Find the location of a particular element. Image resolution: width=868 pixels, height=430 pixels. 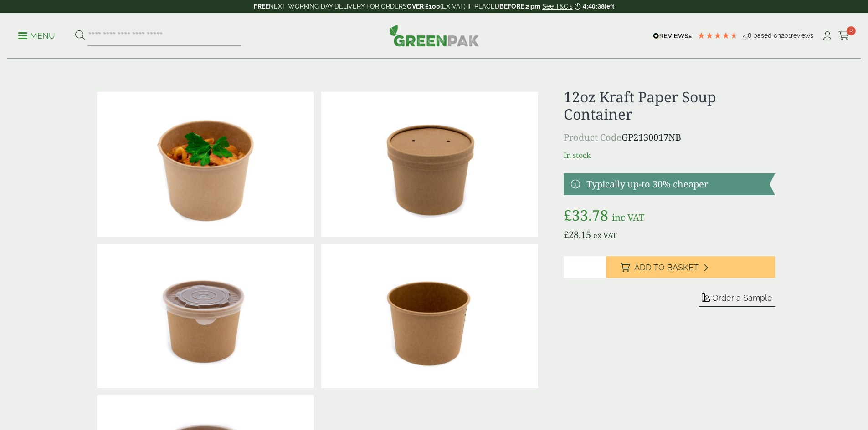

span: left is located at coordinates (609, 6).